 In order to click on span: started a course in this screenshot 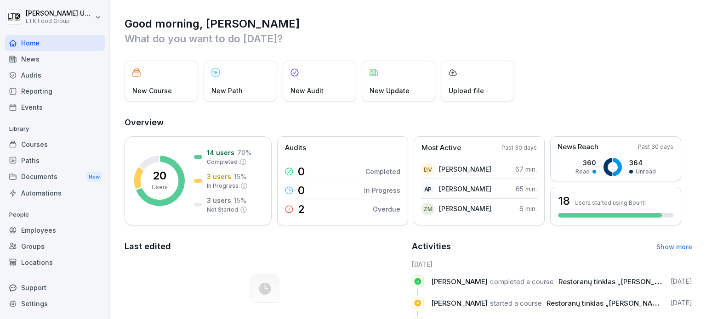, I will do `click(516, 303)`.